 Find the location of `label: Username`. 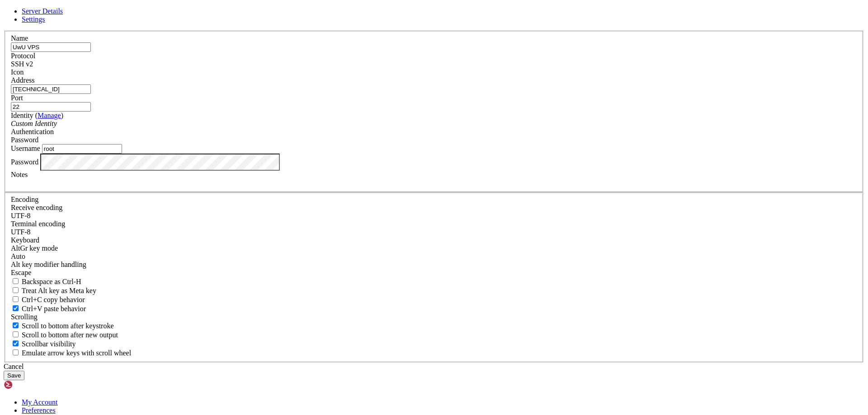

label: Username is located at coordinates (25, 148).